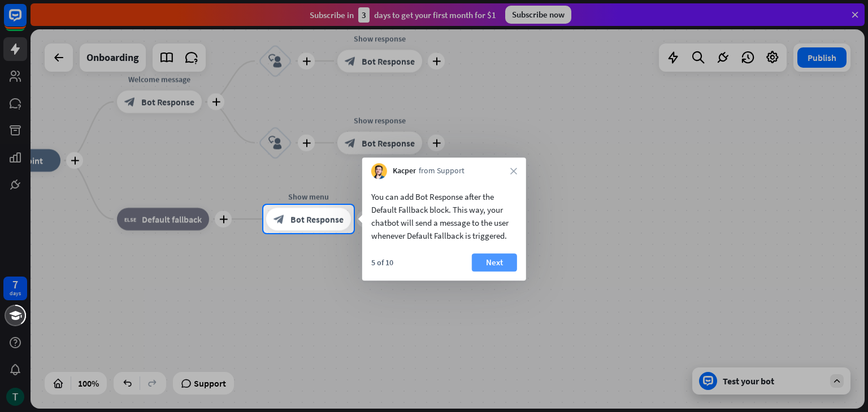  Describe the element at coordinates (494, 263) in the screenshot. I see `button: Next` at that location.